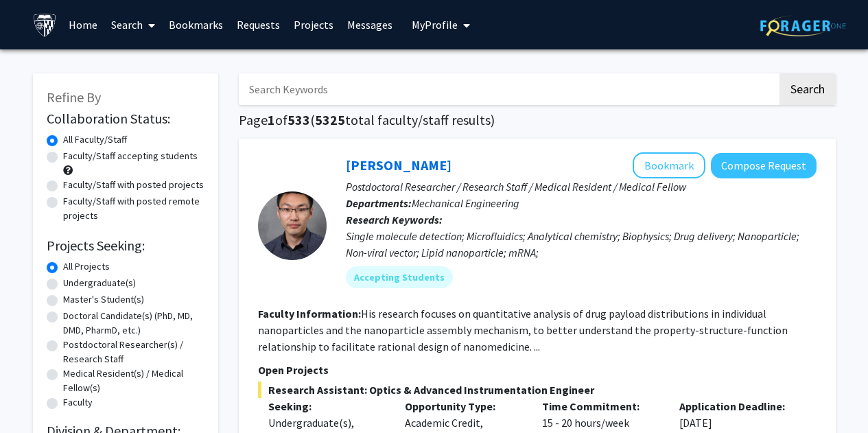 This screenshot has height=433, width=868. What do you see at coordinates (508, 89) in the screenshot?
I see `input: Search Keywords` at bounding box center [508, 89].